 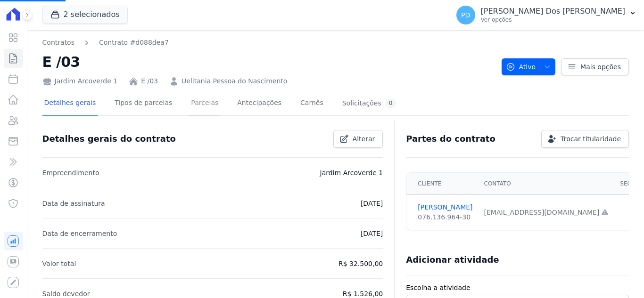 What do you see at coordinates (352, 173) in the screenshot?
I see `p: Jardim Arcoverde 1` at bounding box center [352, 173].